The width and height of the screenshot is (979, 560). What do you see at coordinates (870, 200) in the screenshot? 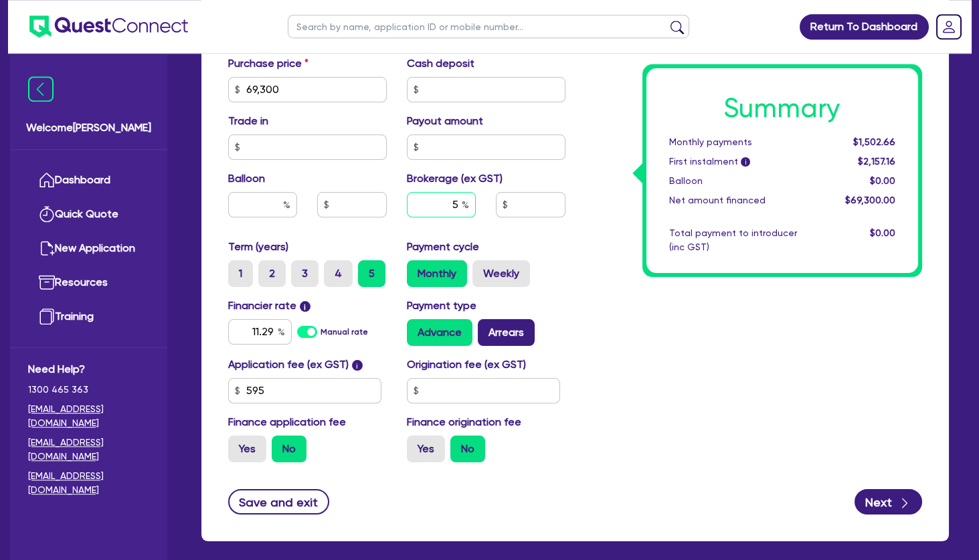
I see `span: $69,300.00` at bounding box center [870, 200].